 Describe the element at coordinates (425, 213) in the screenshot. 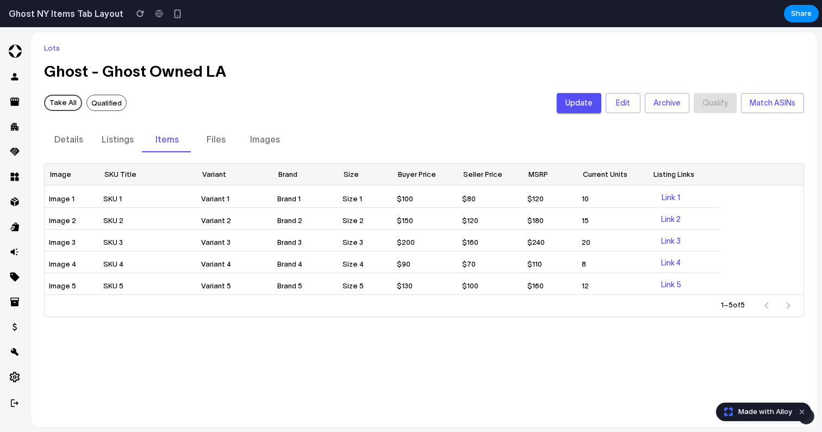

I see `div: $200` at that location.